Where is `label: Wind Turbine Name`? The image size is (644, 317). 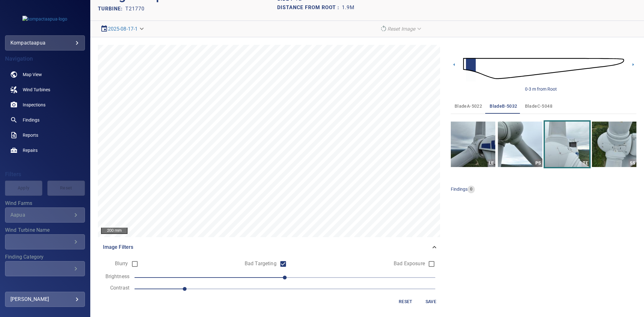 label: Wind Turbine Name is located at coordinates (45, 229).